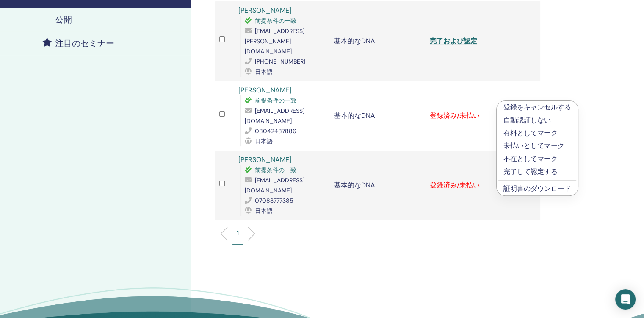 This screenshot has height=318, width=644. I want to click on div: インターコムメッセンジャーを開く, so click(626, 300).